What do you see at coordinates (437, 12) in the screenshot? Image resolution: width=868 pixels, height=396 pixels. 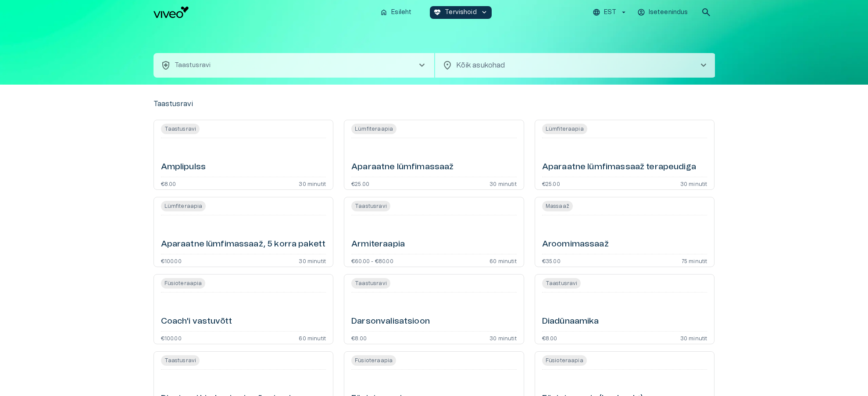 I see `span: ecg_heart` at bounding box center [437, 12].